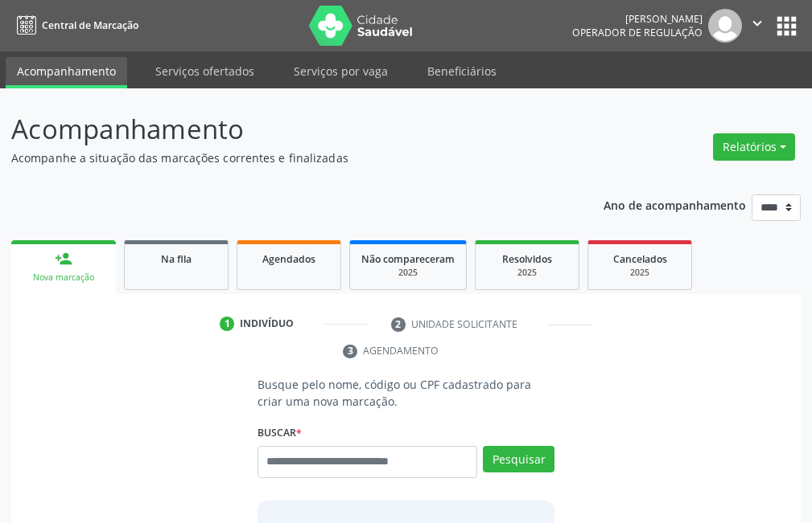 This screenshot has height=523, width=812. What do you see at coordinates (408, 259) in the screenshot?
I see `span: Não compareceram` at bounding box center [408, 259].